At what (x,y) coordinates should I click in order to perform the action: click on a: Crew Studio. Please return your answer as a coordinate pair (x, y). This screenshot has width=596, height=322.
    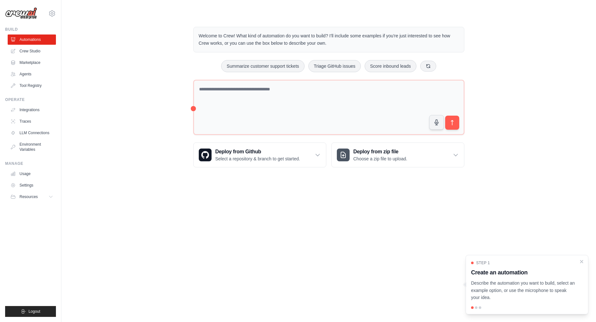
    Looking at the image, I should click on (32, 51).